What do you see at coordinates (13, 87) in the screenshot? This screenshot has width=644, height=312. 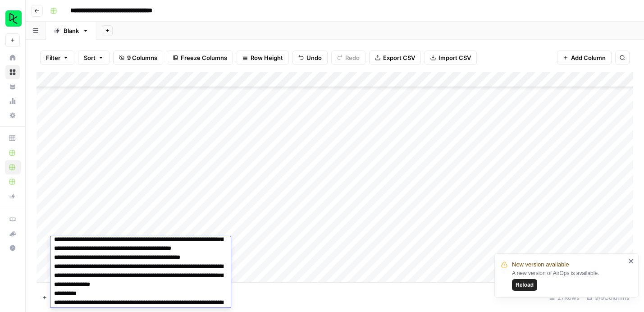 I see `a: Your Data` at bounding box center [13, 87].